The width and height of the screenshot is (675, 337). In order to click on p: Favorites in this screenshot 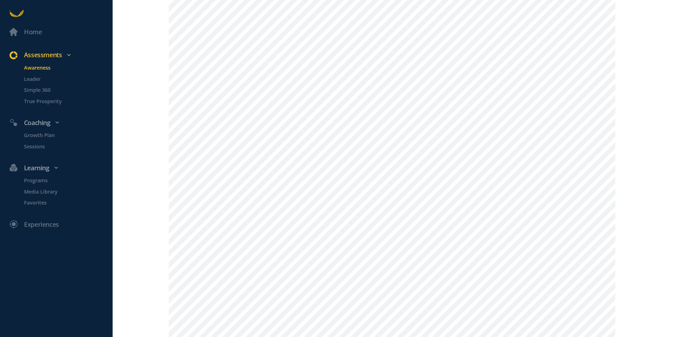, I will do `click(67, 202)`.